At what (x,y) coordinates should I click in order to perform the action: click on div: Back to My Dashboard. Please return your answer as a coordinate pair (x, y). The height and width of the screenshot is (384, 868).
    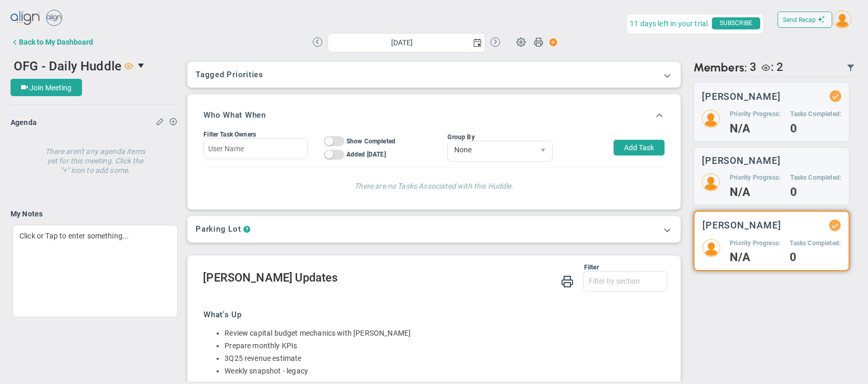
    Looking at the image, I should click on (55, 42).